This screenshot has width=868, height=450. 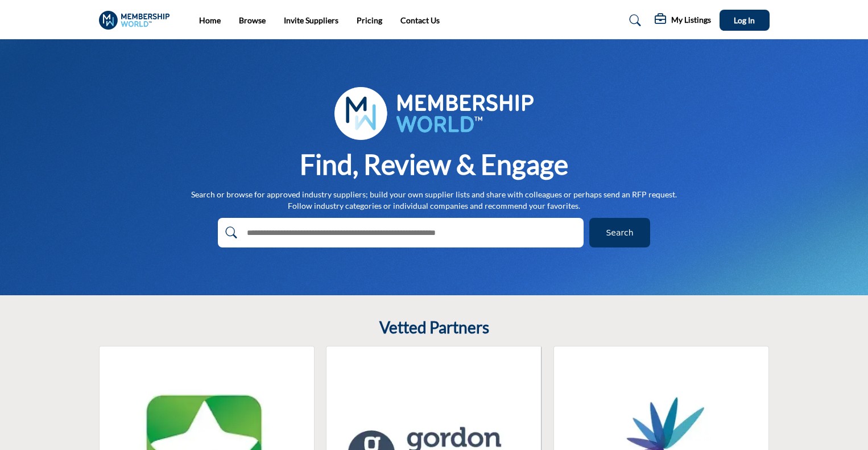 I want to click on button: Log In, so click(x=745, y=20).